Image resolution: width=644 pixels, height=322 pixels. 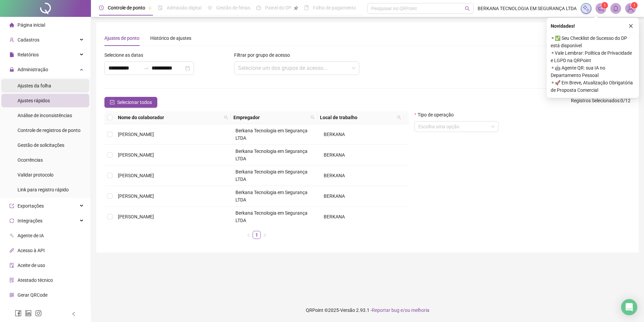 I want to click on span: solution, so click(x=12, y=280).